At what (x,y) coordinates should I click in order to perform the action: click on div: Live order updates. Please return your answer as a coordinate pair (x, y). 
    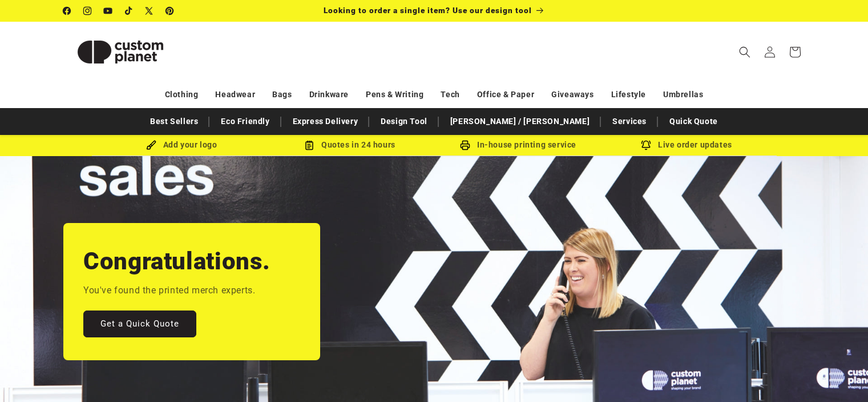
    Looking at the image, I should click on (687, 145).